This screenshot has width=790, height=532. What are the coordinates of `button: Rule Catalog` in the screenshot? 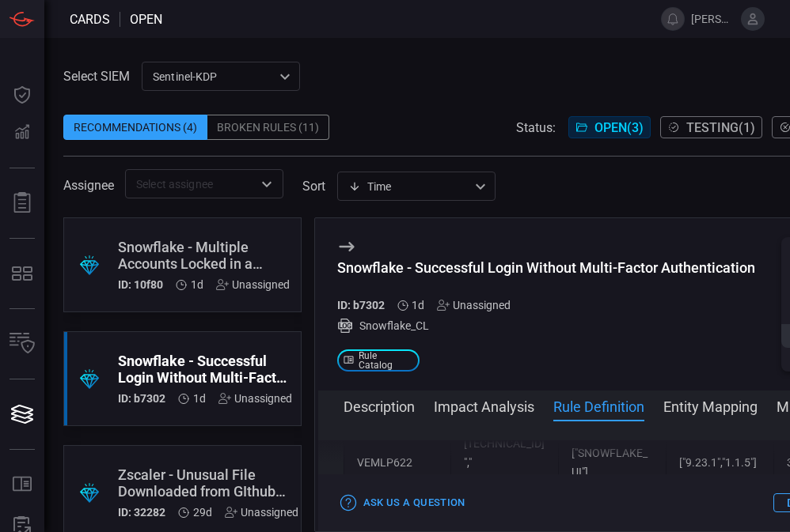 It's located at (22, 484).